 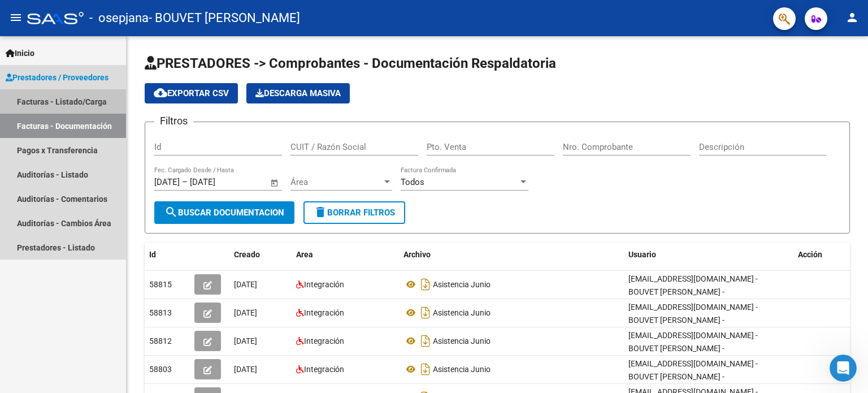 What do you see at coordinates (354, 212) in the screenshot?
I see `span: Borrar Filtros` at bounding box center [354, 212].